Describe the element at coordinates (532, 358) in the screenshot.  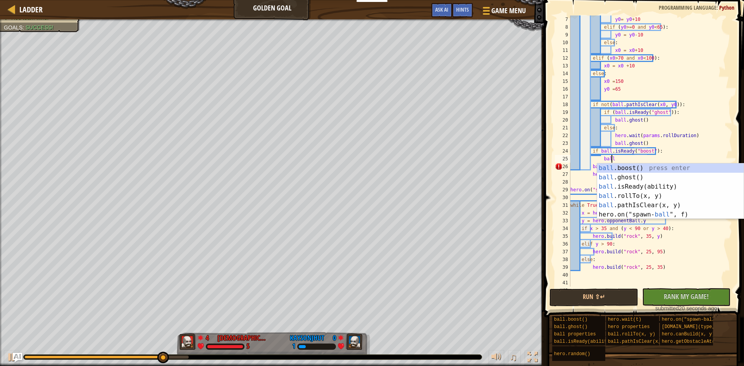
I see `button: Toggle fullscreen` at that location.